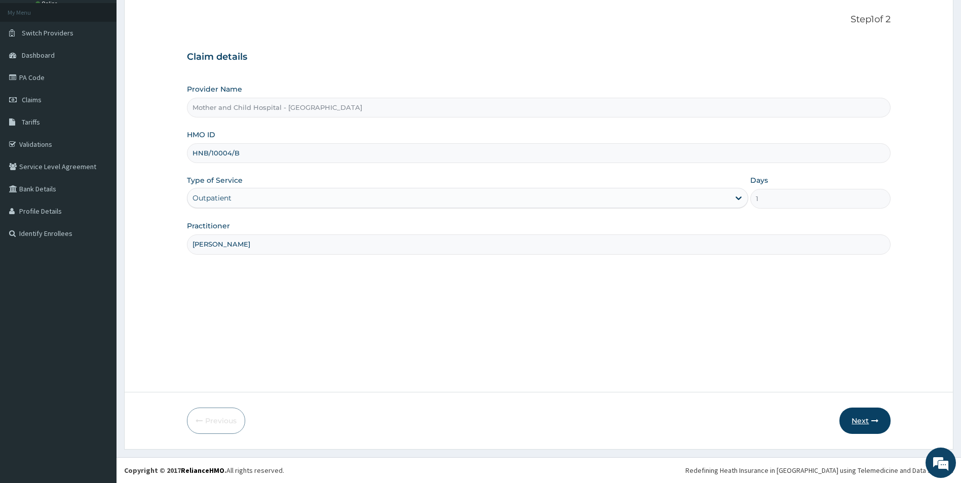 Image resolution: width=961 pixels, height=483 pixels. I want to click on input: Enter HMO ID, so click(539, 153).